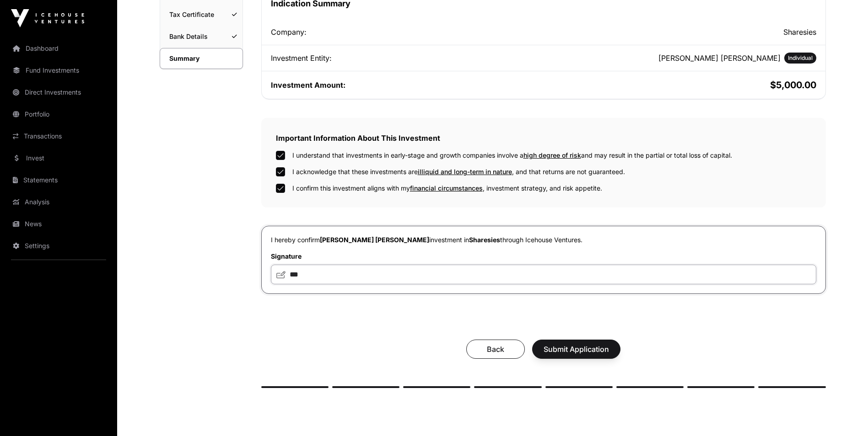 This screenshot has height=436, width=868. What do you see at coordinates (58, 71) in the screenshot?
I see `a: Fund Investments` at bounding box center [58, 71].